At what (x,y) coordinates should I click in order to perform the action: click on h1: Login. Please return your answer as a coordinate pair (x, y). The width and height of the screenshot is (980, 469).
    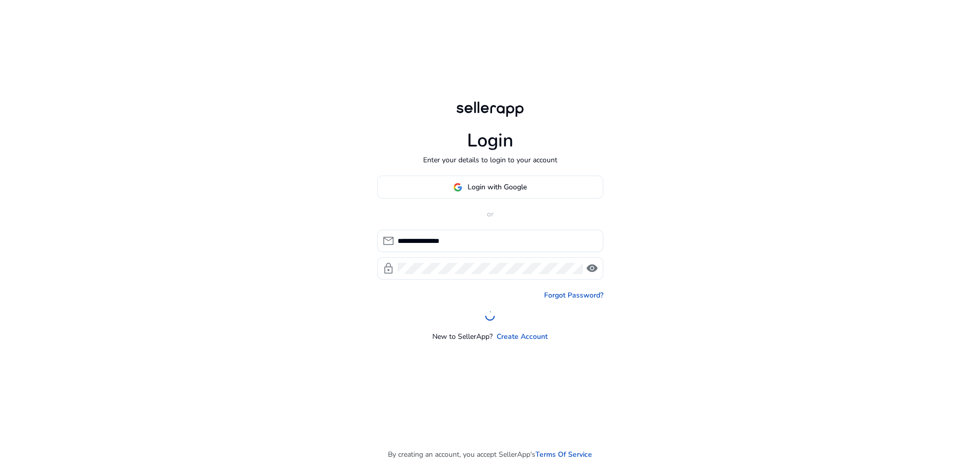
    Looking at the image, I should click on (490, 140).